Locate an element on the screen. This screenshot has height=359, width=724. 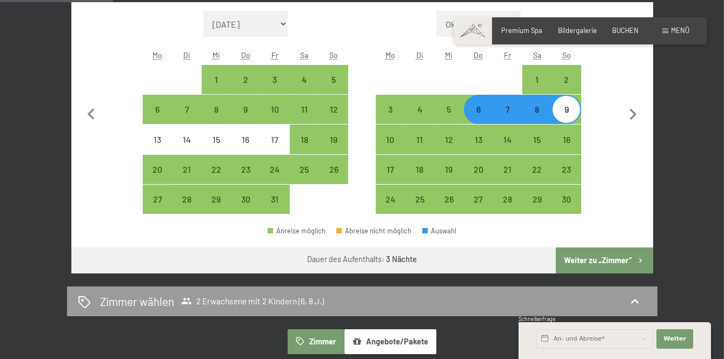
div: Fri Oct 31 2025 is located at coordinates (275, 199).